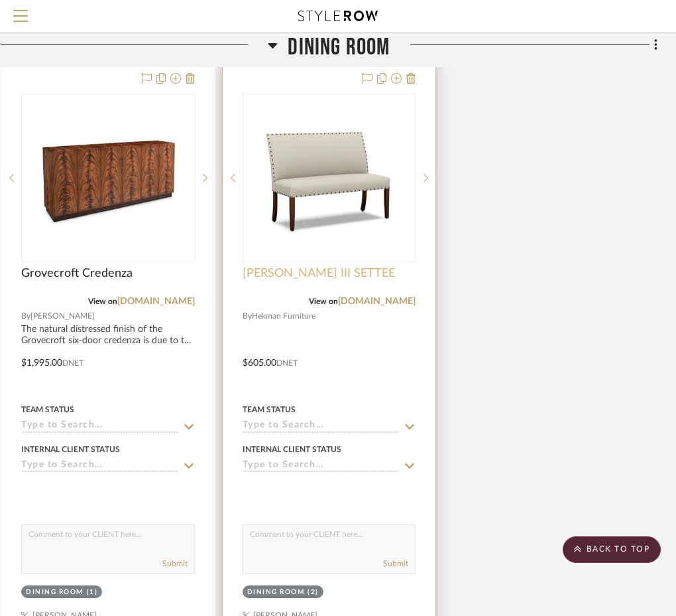 This screenshot has height=616, width=676. Describe the element at coordinates (612, 550) in the screenshot. I see `scroll-to-top-button: BACK TO TOP` at that location.